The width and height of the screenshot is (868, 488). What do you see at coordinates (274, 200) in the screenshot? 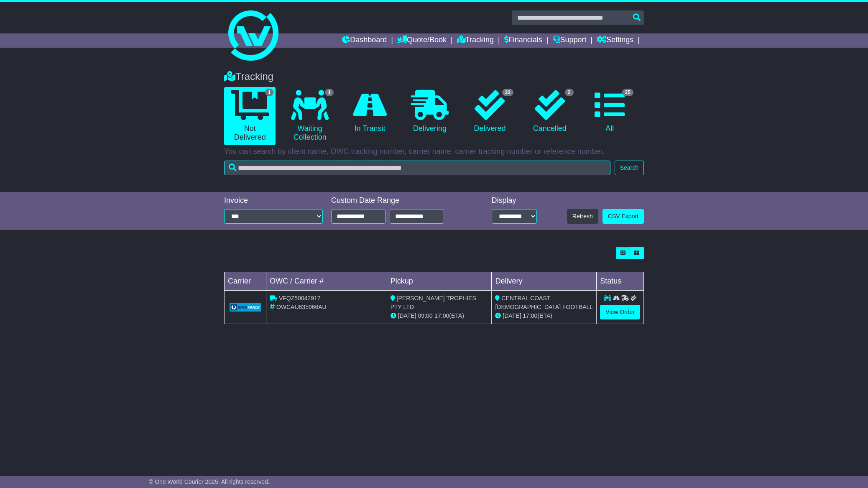
I see `div: Invoice` at bounding box center [274, 200].